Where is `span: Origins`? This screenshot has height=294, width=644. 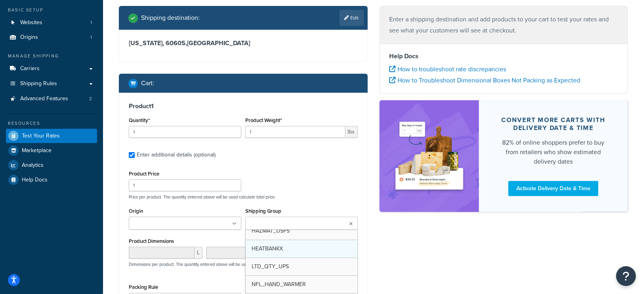 span: Origins is located at coordinates (29, 38).